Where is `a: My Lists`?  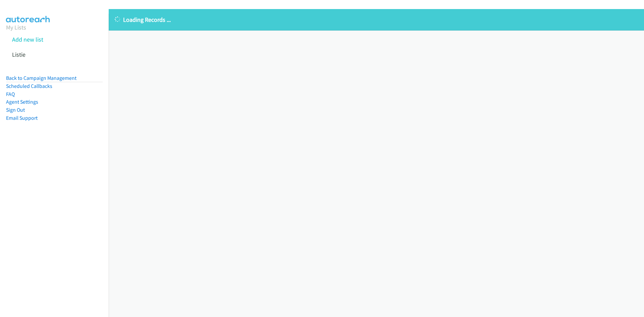 a: My Lists is located at coordinates (16, 27).